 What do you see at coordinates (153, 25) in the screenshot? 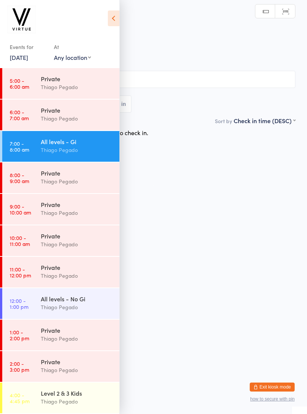
I see `h2: All levels - Gi Check-in` at bounding box center [153, 25].